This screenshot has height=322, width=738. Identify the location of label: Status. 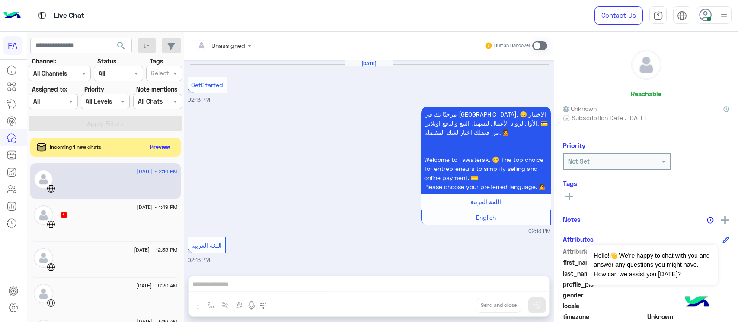
(107, 61).